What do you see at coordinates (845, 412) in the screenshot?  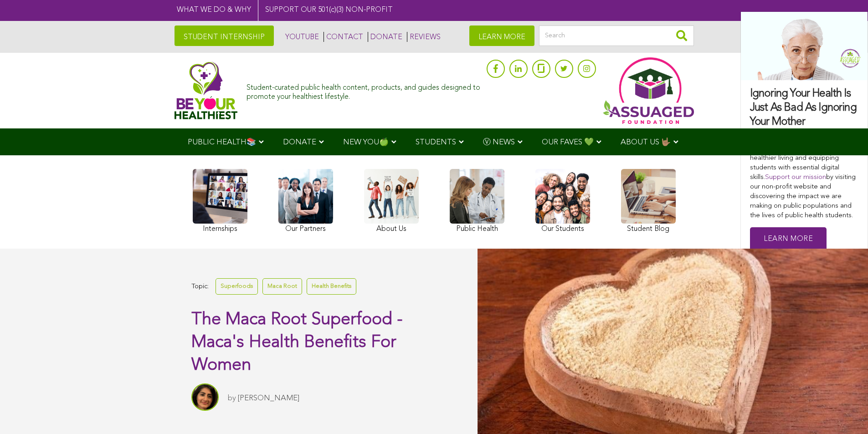 I see `div: Chat Widget` at bounding box center [845, 412].